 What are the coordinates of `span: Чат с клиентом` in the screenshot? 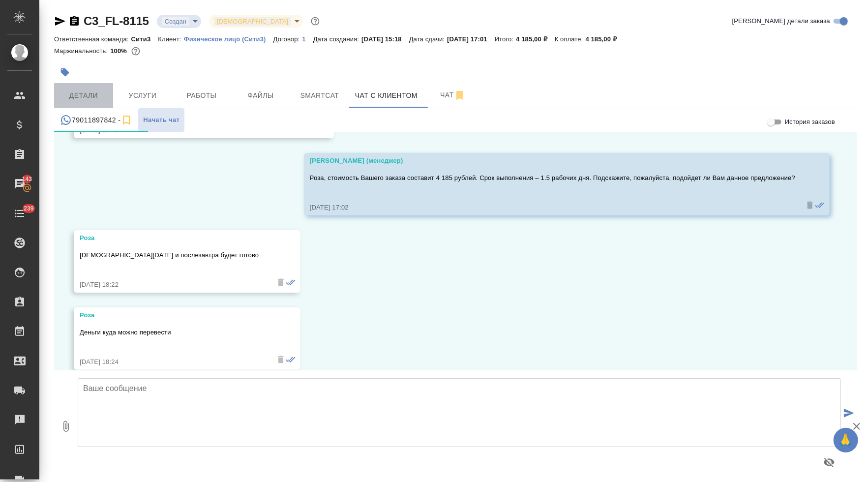 It's located at (386, 96).